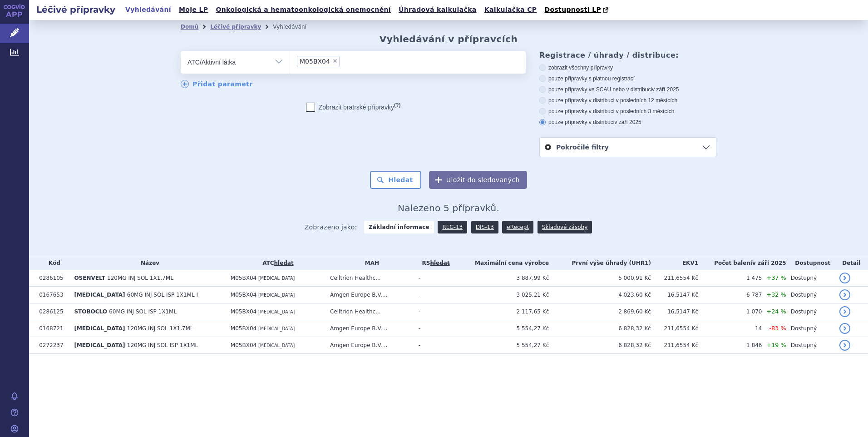 This screenshot has width=868, height=437. Describe the element at coordinates (276, 263) in the screenshot. I see `th: ATC` at that location.